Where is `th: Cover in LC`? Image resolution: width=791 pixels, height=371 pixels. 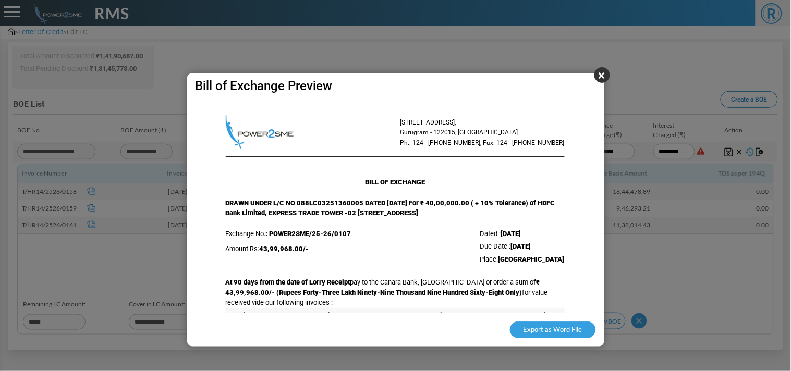 th: Cover in LC is located at coordinates (522, 315).